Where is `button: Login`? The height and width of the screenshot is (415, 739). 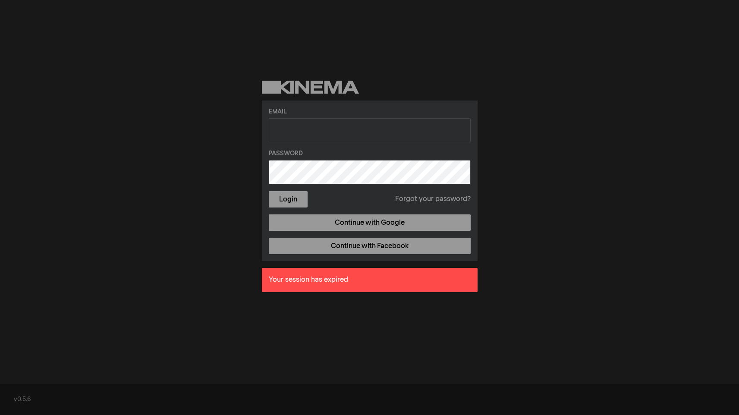 button: Login is located at coordinates (288, 199).